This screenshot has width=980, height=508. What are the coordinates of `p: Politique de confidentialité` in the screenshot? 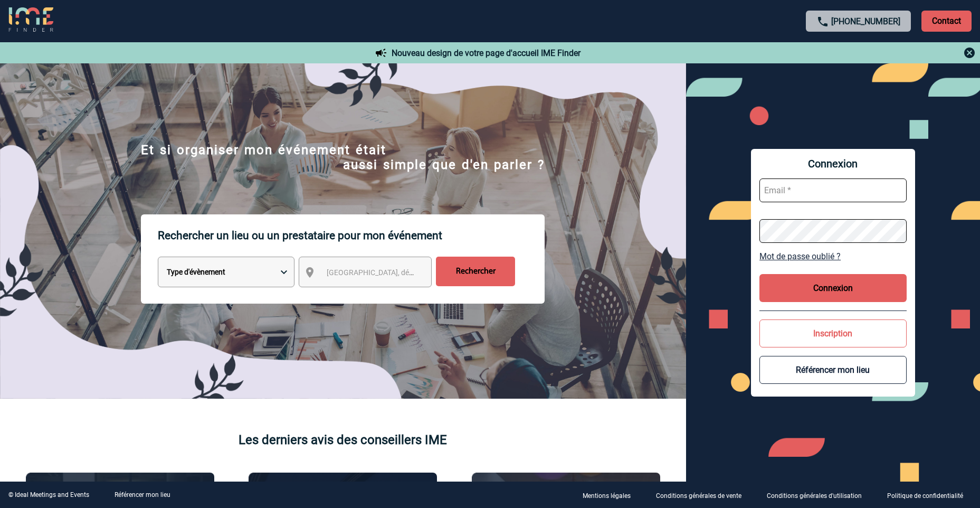 It's located at (925, 496).